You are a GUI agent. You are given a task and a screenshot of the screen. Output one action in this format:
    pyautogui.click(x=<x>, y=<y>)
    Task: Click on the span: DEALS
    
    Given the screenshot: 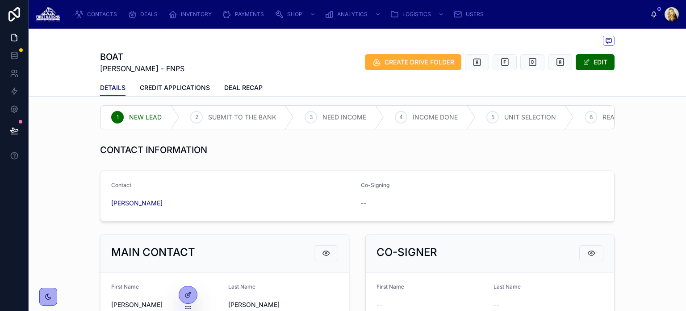 What is the action you would take?
    pyautogui.click(x=149, y=14)
    